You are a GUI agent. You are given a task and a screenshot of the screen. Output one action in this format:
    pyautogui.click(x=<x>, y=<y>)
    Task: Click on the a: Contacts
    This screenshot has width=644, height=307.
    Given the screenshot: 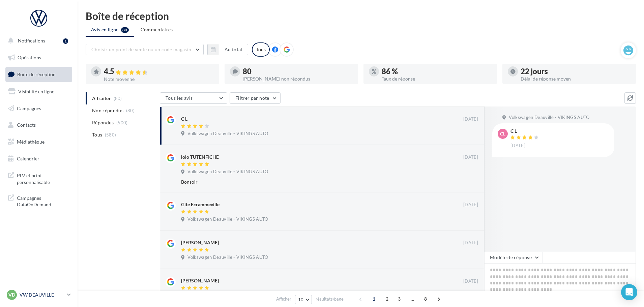 What is the action you would take?
    pyautogui.click(x=39, y=125)
    